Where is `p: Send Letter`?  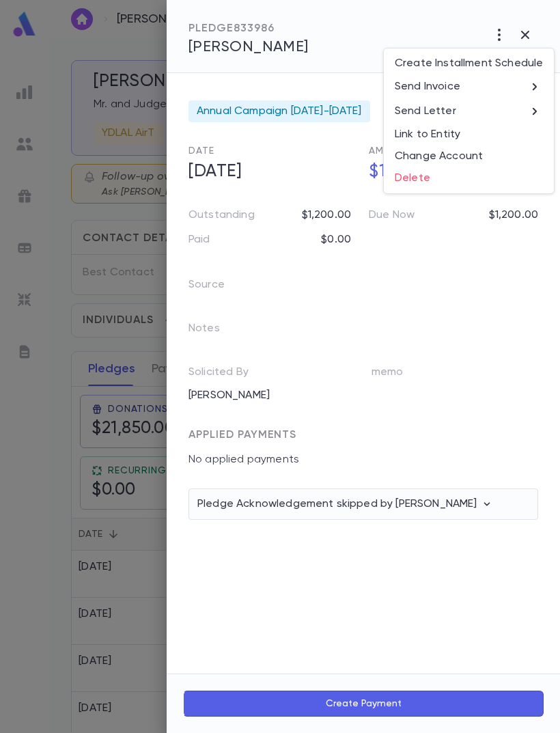
p: Send Letter is located at coordinates (425, 111).